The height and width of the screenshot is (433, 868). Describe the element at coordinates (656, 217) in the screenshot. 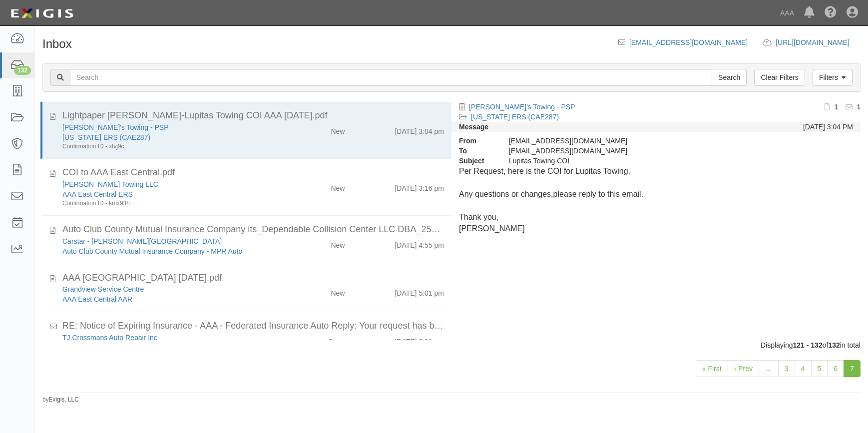

I see `div: Thank you,` at that location.